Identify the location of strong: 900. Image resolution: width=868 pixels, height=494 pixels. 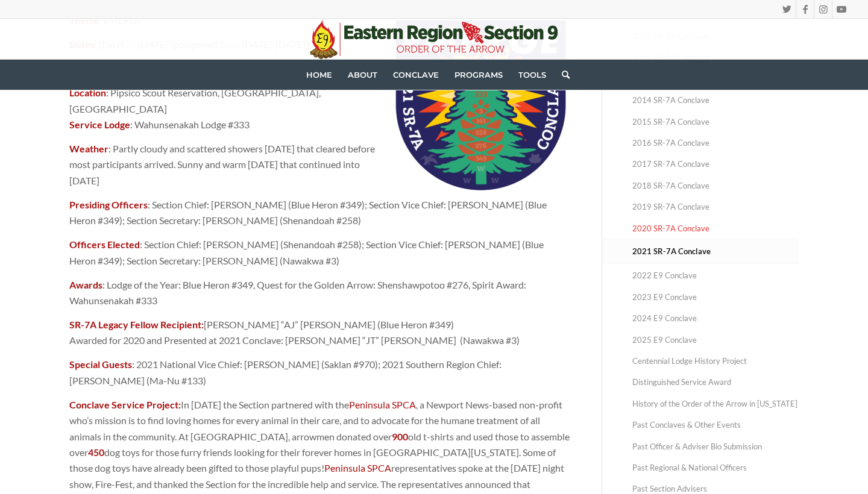
(399, 436).